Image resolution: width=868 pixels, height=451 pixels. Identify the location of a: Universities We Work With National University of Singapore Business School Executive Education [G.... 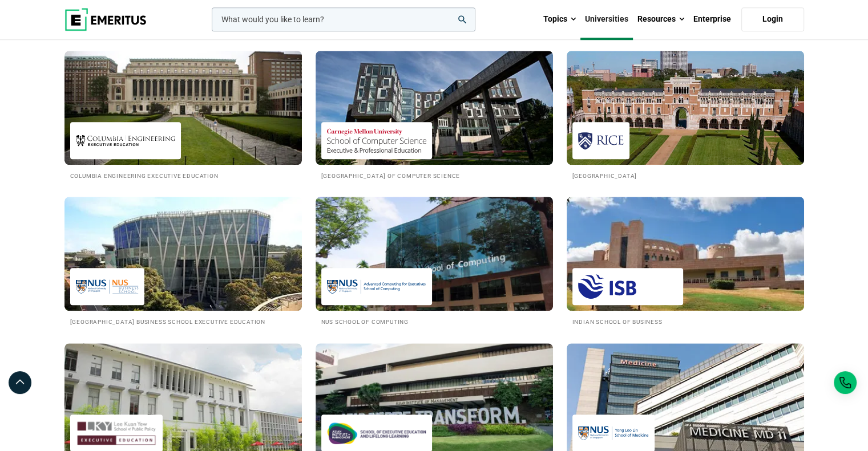
(183, 261).